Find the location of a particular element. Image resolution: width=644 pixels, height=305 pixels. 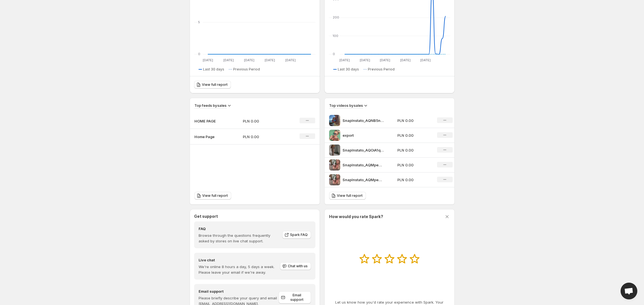

img: export is located at coordinates (334, 135).